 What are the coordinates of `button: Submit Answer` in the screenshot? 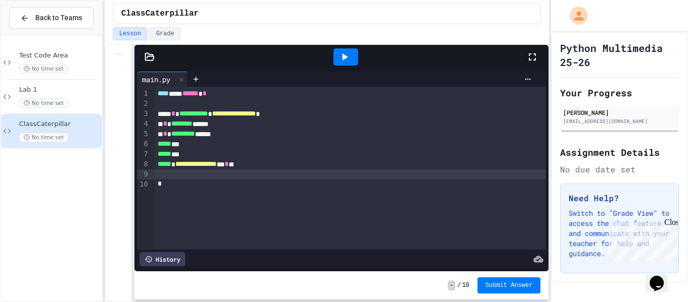 It's located at (509, 285).